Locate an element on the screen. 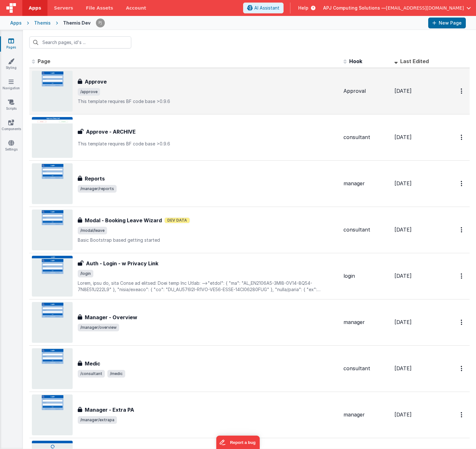 This screenshot has height=449, width=476. h3: Approve is located at coordinates (95, 82).